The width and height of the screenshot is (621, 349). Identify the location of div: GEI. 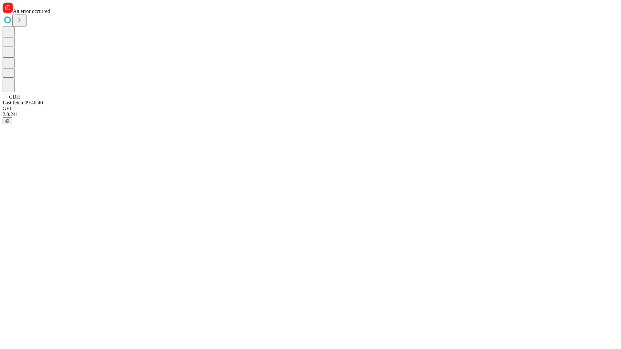
(310, 109).